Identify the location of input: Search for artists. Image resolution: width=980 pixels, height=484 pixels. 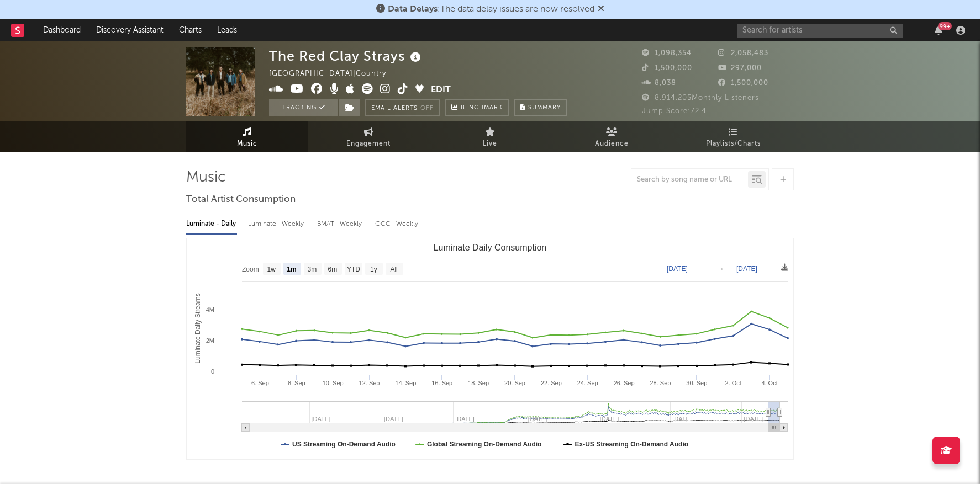
(820, 31).